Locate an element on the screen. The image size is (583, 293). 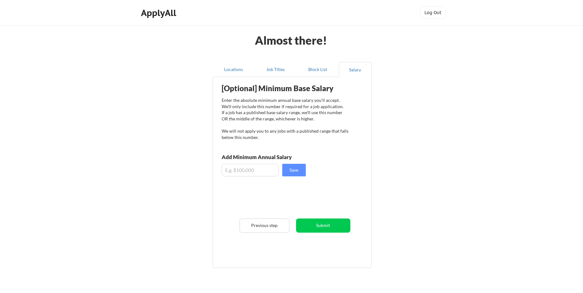
div: ApplyAll is located at coordinates (160, 13).